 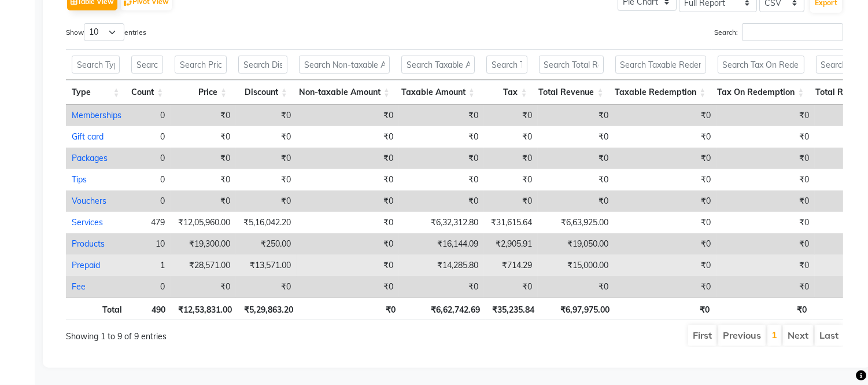 I want to click on select: Showentries, so click(x=104, y=32).